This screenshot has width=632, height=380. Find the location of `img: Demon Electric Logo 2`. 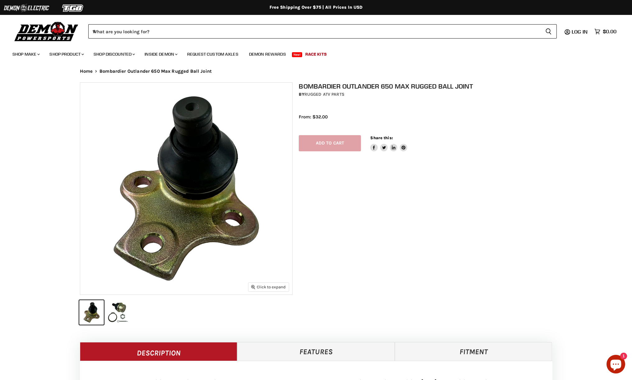

img: Demon Electric Logo 2 is located at coordinates (26, 8).